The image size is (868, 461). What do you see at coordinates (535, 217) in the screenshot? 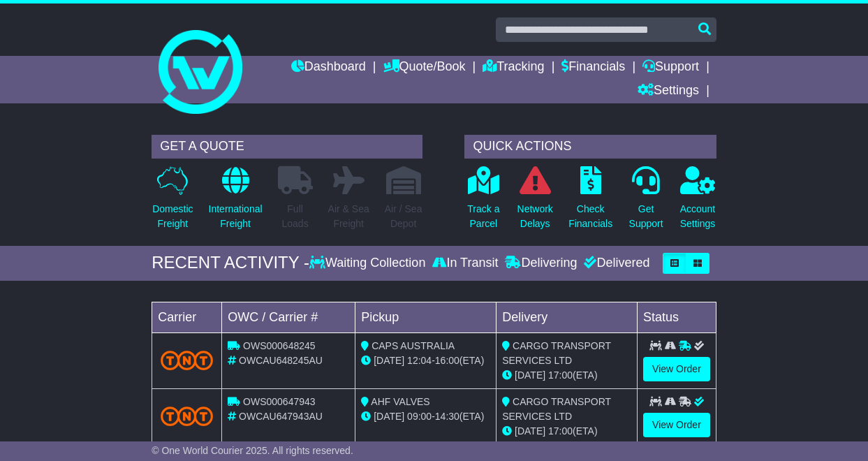
I see `p: Network Delays` at bounding box center [535, 217].